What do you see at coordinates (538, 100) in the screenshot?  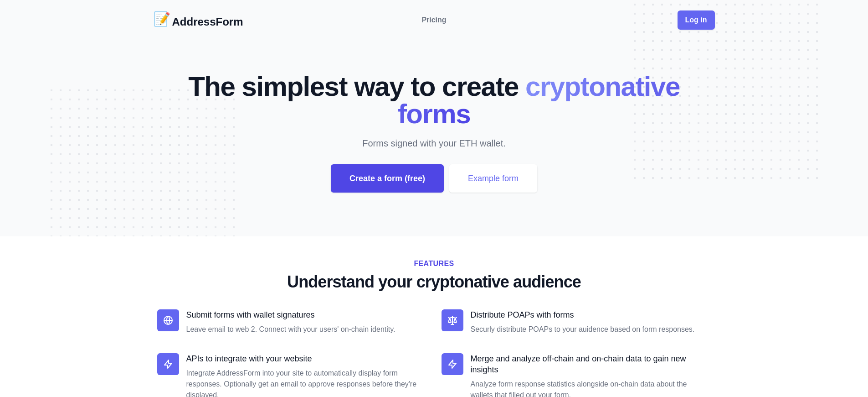 I see `span: cryptonative forms` at bounding box center [538, 100].